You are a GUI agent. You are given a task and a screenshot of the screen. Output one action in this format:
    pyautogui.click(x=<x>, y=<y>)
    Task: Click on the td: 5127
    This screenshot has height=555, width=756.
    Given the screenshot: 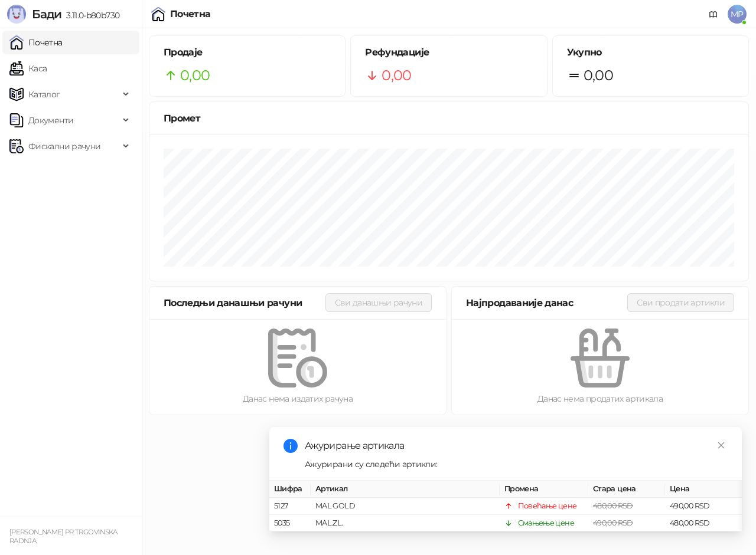 What is the action you would take?
    pyautogui.click(x=289, y=506)
    